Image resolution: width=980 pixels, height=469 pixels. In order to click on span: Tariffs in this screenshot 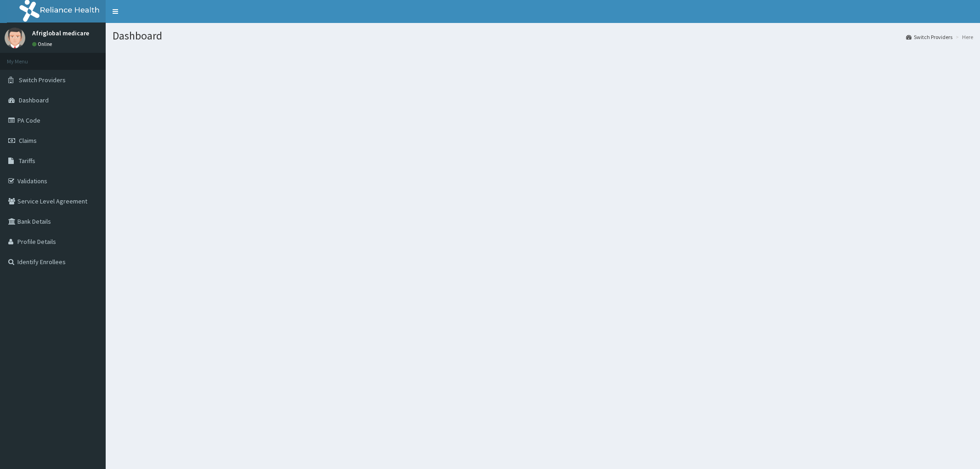, I will do `click(27, 161)`.